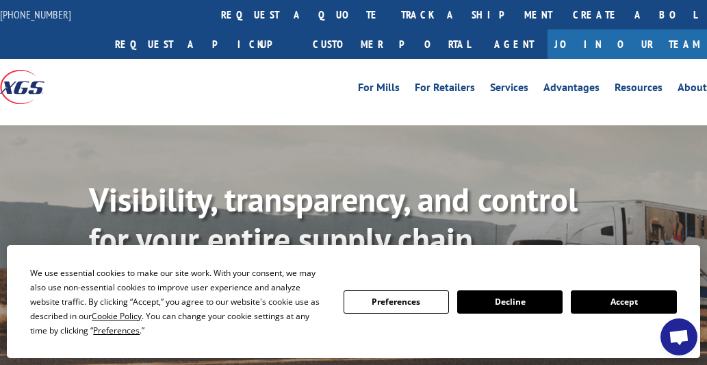 The width and height of the screenshot is (707, 365). I want to click on a: Join Our Team, so click(627, 44).